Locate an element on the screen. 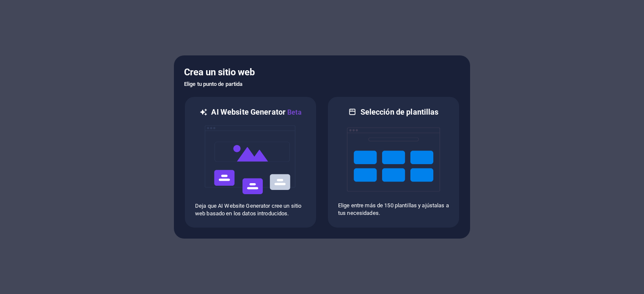 This screenshot has height=294, width=644. div: Selección de plantillasElige entre más de 150 plantillas y ajústalas a tus necesidades. is located at coordinates (394, 162).